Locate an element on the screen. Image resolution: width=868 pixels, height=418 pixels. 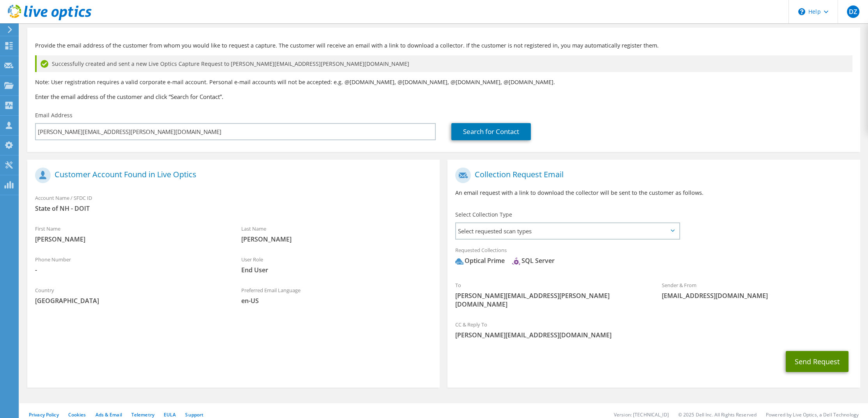
a: Cookies is located at coordinates (77, 415).